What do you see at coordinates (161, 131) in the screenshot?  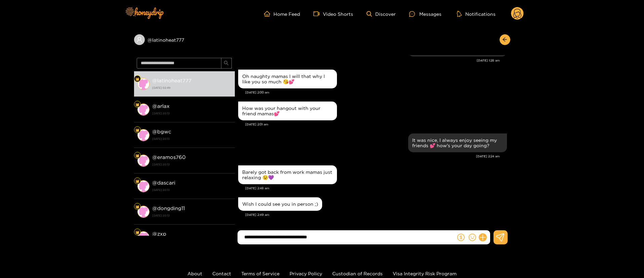 I see `strong: @ bgwc` at bounding box center [161, 131].